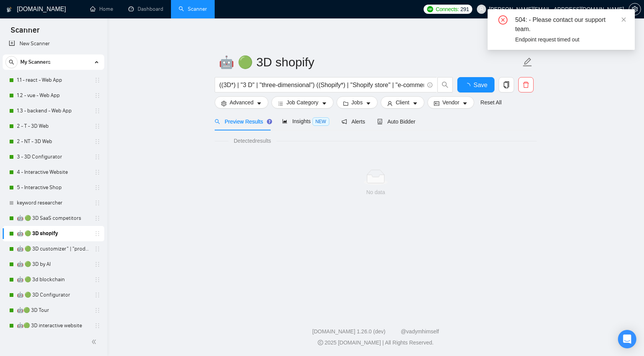 This screenshot has width=644, height=356. I want to click on span: close-circle, so click(503, 20).